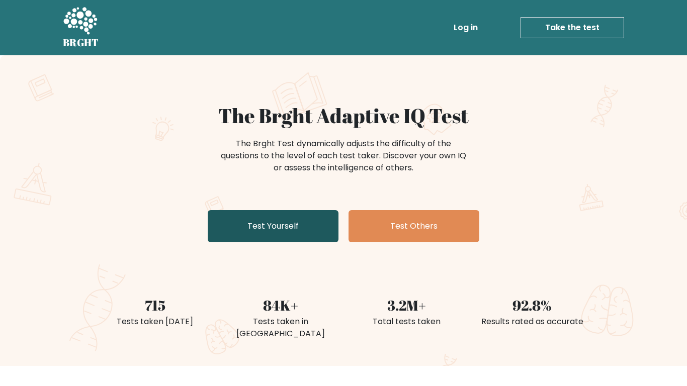  Describe the element at coordinates (406, 322) in the screenshot. I see `div: Total tests taken` at that location.